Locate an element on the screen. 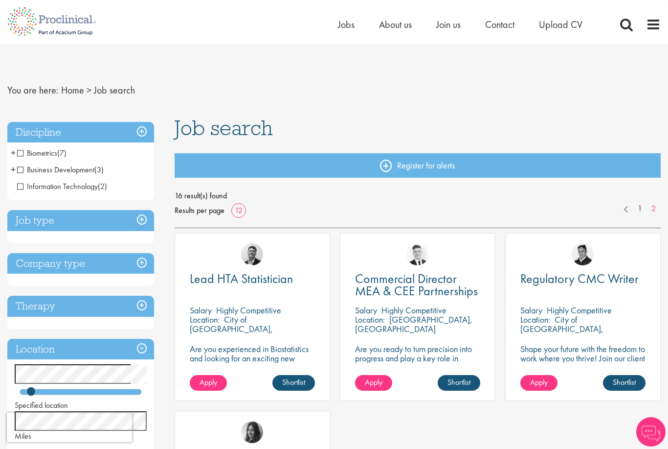  div: Discipline is located at coordinates (81, 132).